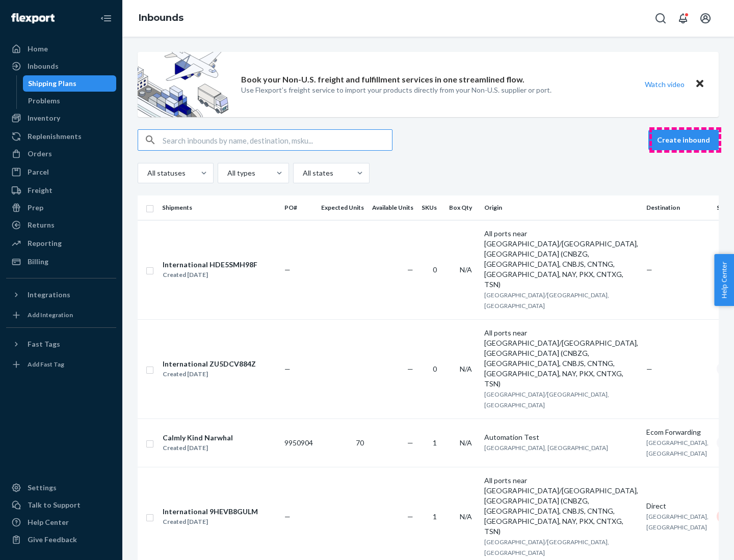 The height and width of the screenshot is (560, 734). I want to click on div: Help Center, so click(48, 522).